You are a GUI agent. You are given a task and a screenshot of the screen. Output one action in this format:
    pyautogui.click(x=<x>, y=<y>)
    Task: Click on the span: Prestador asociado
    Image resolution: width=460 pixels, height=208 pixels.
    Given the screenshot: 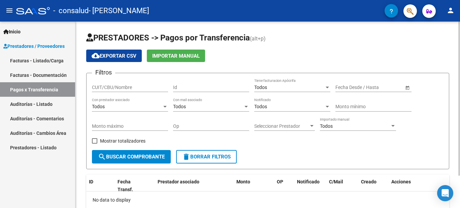 What is the action you would take?
    pyautogui.click(x=179, y=182)
    